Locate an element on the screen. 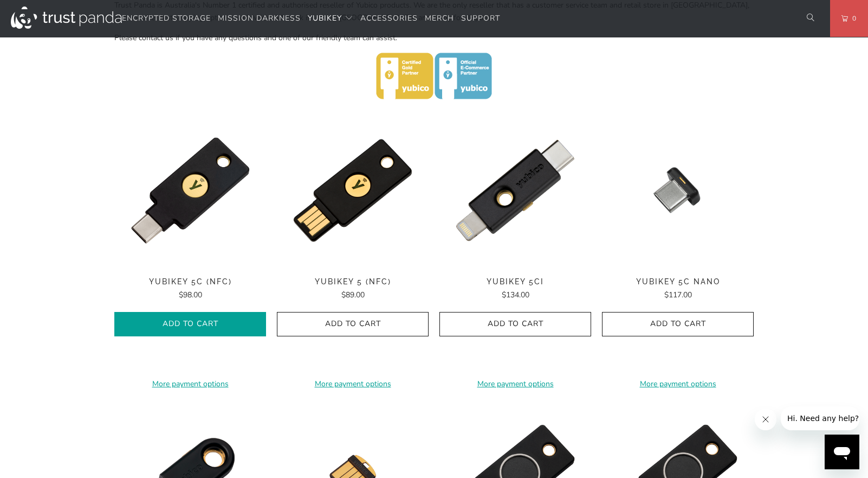 The image size is (868, 478). nav: Translation missing: en.navigation.header.main_nav is located at coordinates (311, 18).